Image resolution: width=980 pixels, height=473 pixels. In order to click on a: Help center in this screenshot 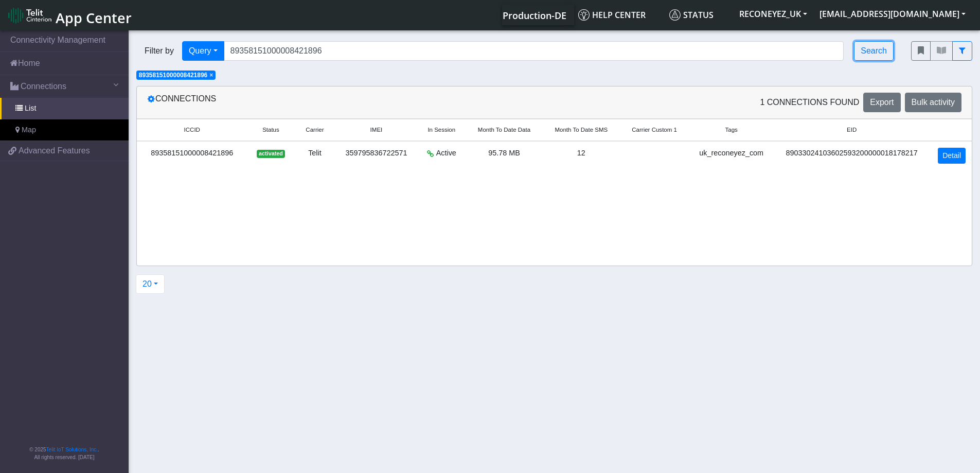, I will do `click(620, 15)`.